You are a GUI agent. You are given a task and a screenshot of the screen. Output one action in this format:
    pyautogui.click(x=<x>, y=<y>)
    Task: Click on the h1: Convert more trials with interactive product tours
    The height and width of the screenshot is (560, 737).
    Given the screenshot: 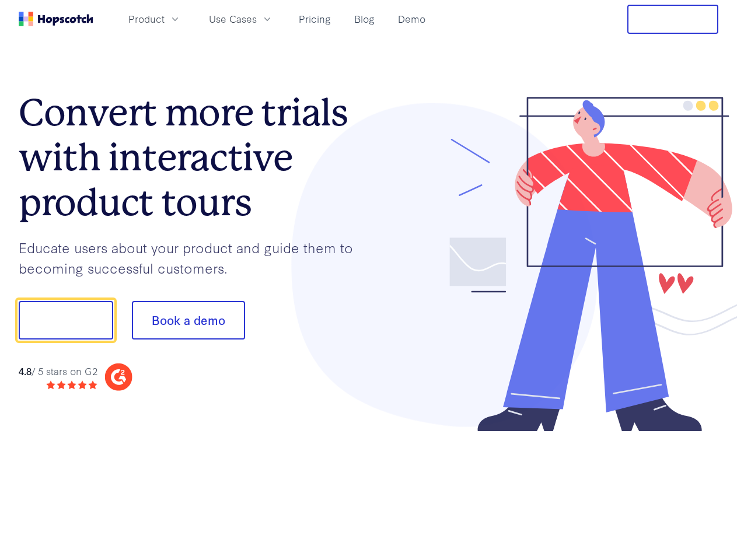 What is the action you would take?
    pyautogui.click(x=194, y=158)
    